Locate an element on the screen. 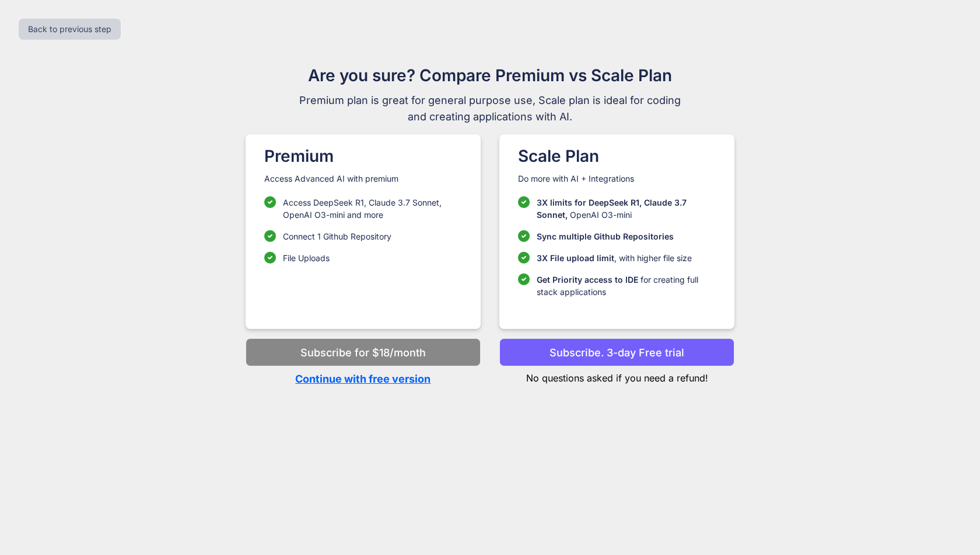 The width and height of the screenshot is (980, 555). p: Do more with AI + Integrations is located at coordinates (617, 178).